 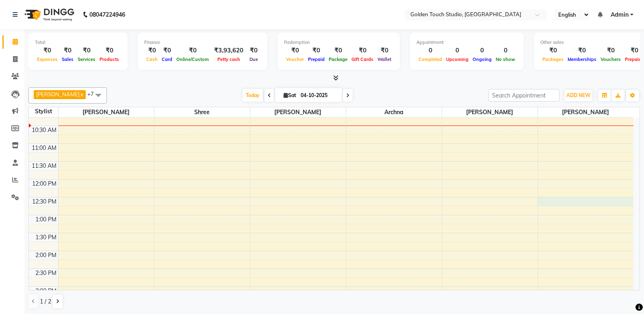 I want to click on span: Products, so click(x=109, y=59).